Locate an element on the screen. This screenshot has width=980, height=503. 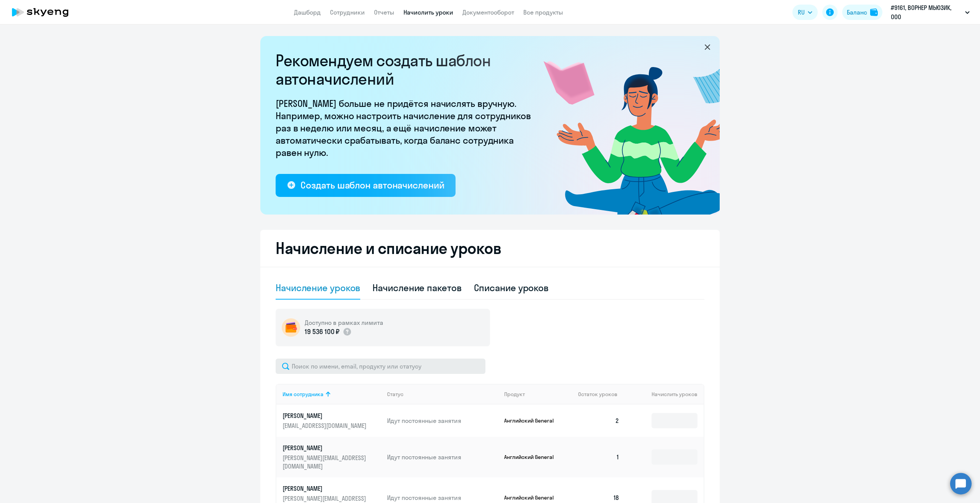
button: #9161, ВОРНЕР МЬЮЗИК, ООО is located at coordinates (930, 12).